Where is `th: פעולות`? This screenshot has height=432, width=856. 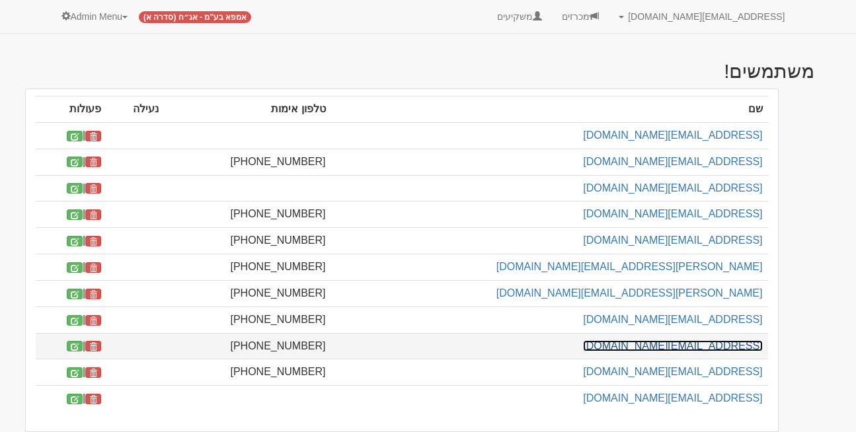 th: פעולות is located at coordinates (71, 110).